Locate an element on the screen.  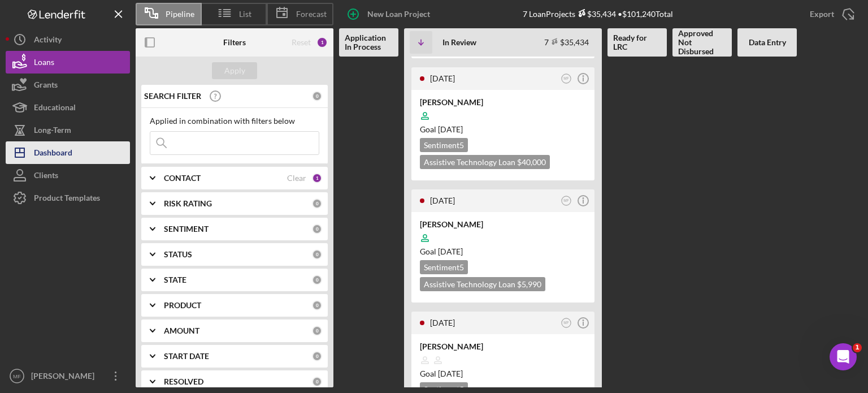
div: $35,434 is located at coordinates (595, 13).